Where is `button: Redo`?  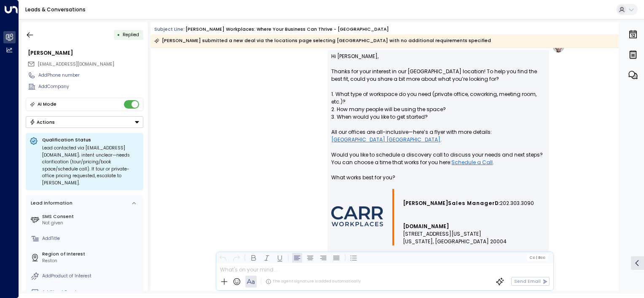
button: Redo is located at coordinates (236, 258).